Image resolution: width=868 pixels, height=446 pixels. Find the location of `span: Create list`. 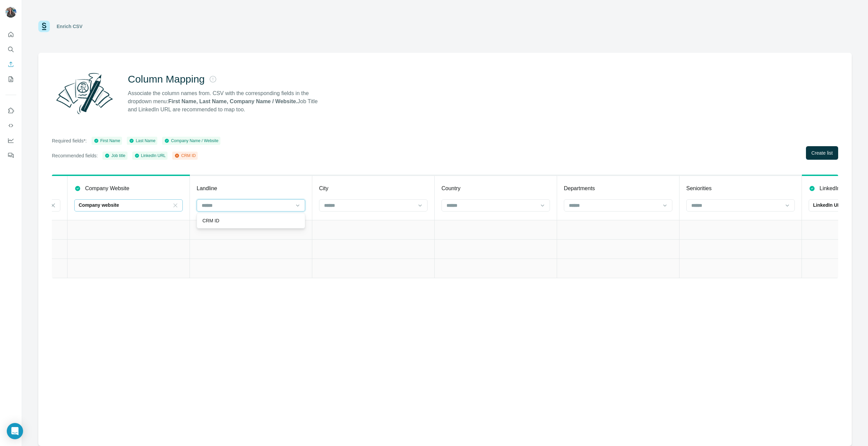

span: Create list is located at coordinates (821, 153).